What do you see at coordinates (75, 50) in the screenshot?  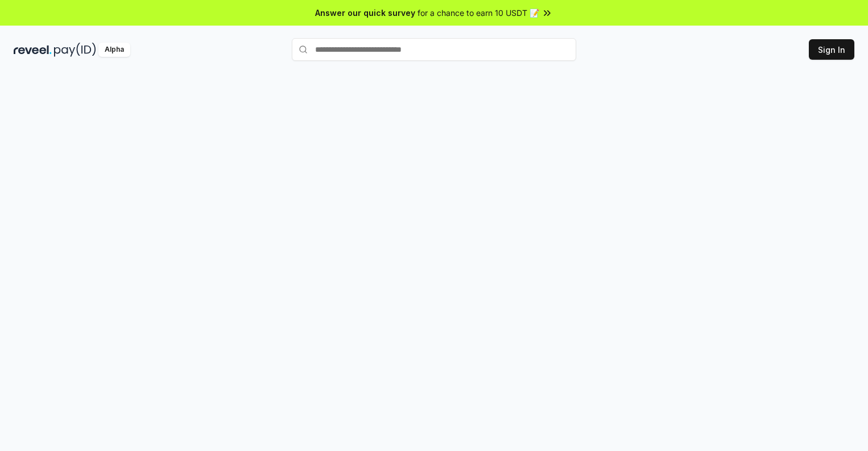 I see `img: pay_id` at bounding box center [75, 50].